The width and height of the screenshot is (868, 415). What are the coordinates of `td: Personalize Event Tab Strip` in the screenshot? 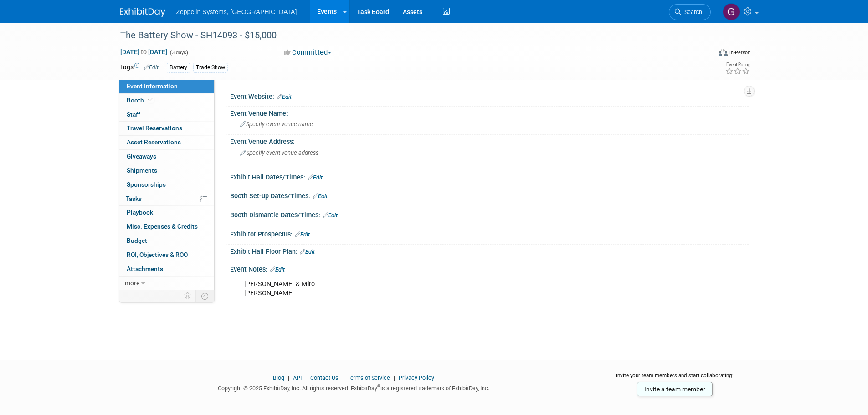 It's located at (188, 296).